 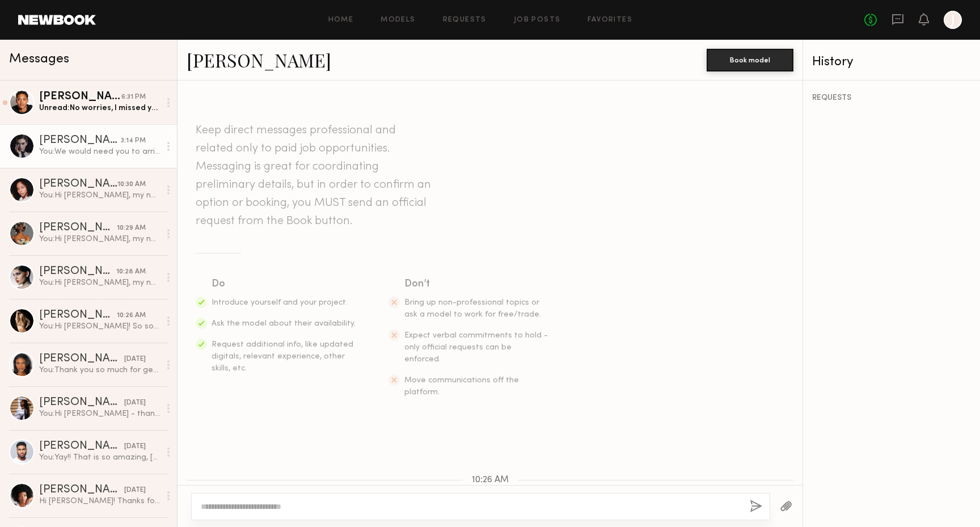 What do you see at coordinates (99, 151) in the screenshot?
I see `div: You: We would need you to arrive and be camera ready by 8:30am and the day will finish for you at...` at bounding box center [99, 151].